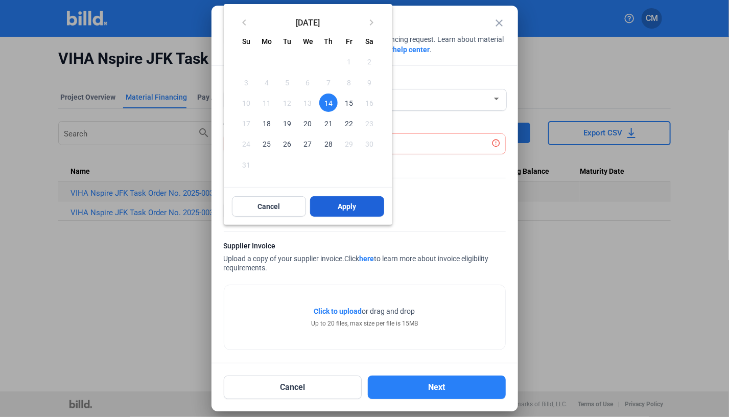 This screenshot has height=417, width=729. Describe the element at coordinates (267, 144) in the screenshot. I see `span: 25` at that location.